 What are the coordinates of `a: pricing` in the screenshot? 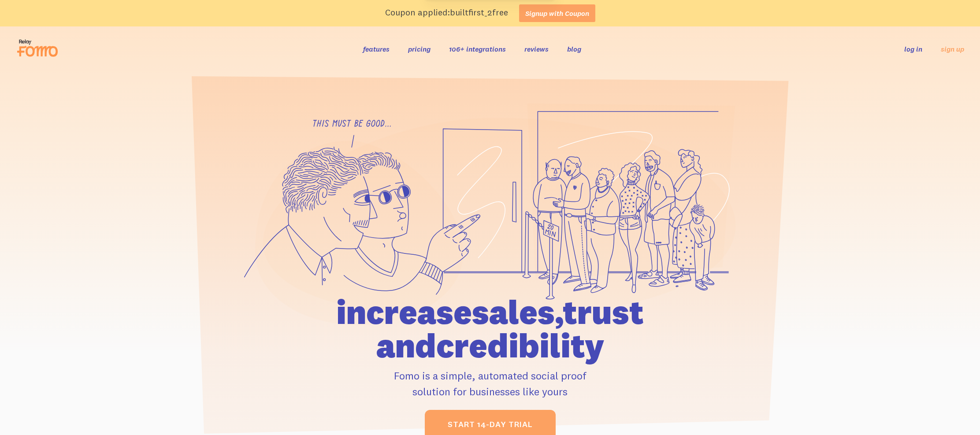 It's located at (419, 49).